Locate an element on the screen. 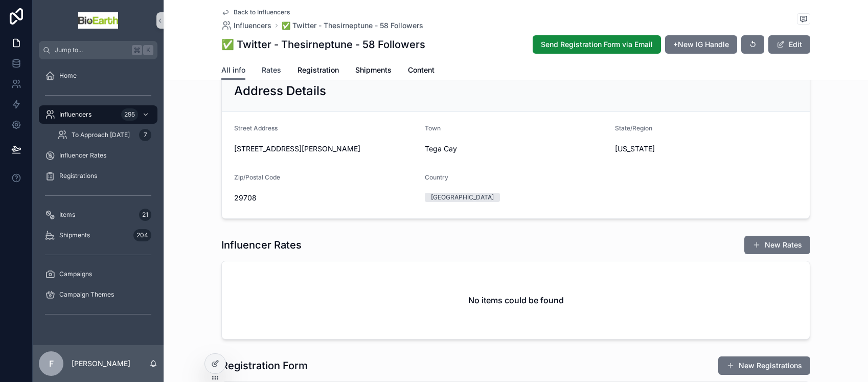  a: Campaign Themes is located at coordinates (98, 294).